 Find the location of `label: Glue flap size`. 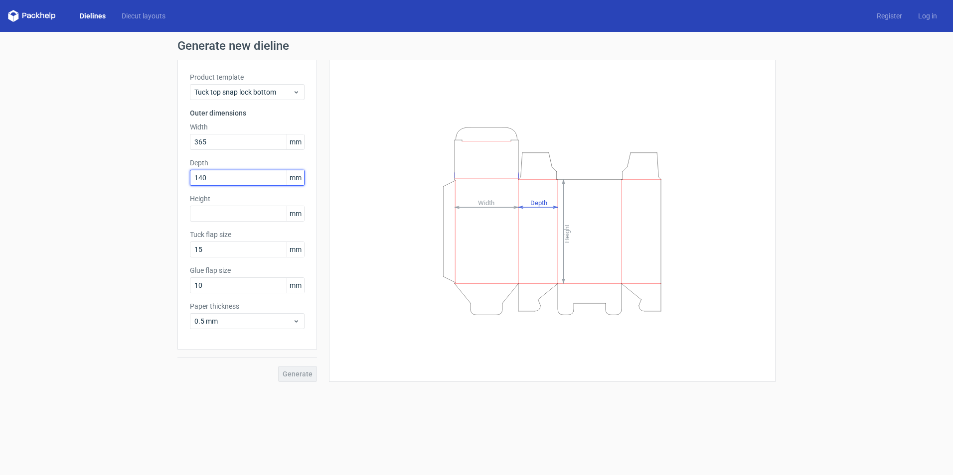

label: Glue flap size is located at coordinates (247, 271).